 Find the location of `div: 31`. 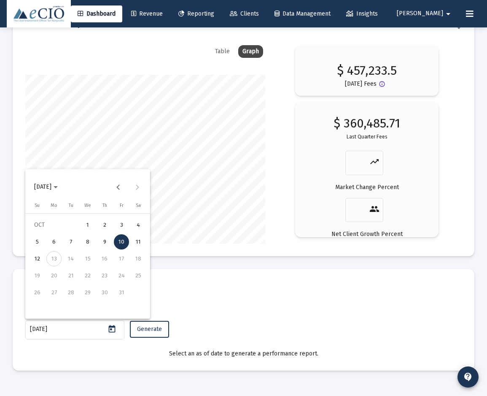

div: 31 is located at coordinates (121, 292).